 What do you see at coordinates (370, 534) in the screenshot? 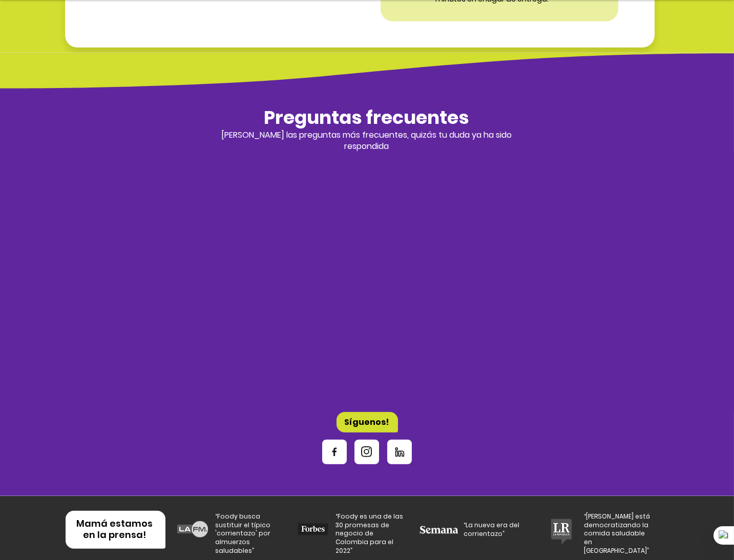
I see `span: “Foody es una de las 30 promesas de negocio de Colombia para el 2022”` at bounding box center [370, 534].